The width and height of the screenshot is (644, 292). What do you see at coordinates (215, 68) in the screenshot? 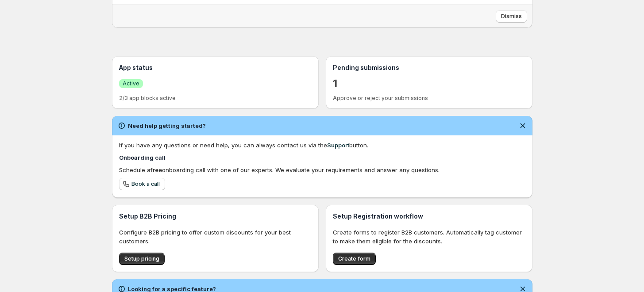
I see `h3: App status` at bounding box center [215, 68].